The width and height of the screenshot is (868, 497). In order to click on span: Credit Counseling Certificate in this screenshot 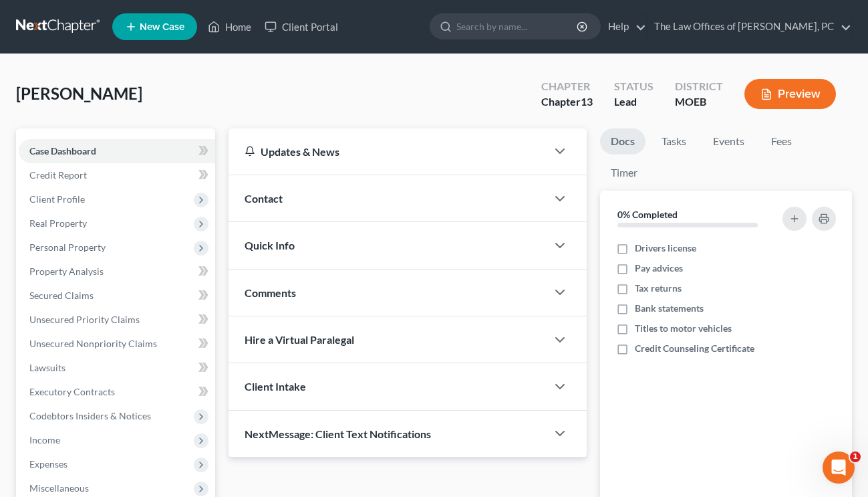, I will do `click(694, 348)`.